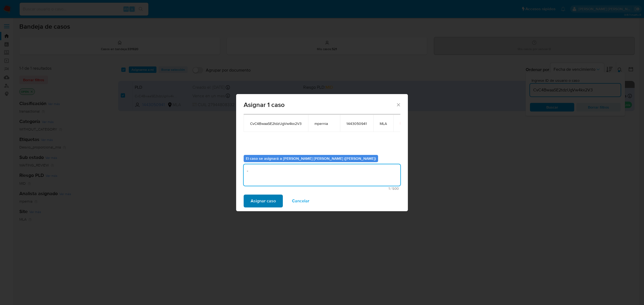 Image resolution: width=644 pixels, height=305 pixels. I want to click on button: Cerrar ventana, so click(398, 104).